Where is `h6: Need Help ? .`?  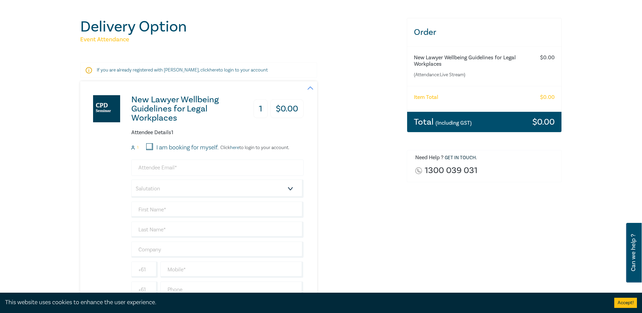 h6: Need Help ? . is located at coordinates (486, 158).